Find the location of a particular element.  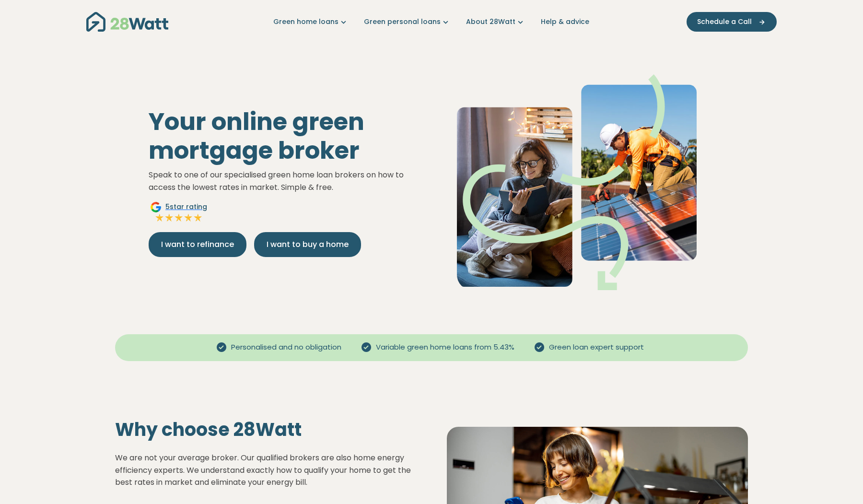

span: I want to buy a home is located at coordinates (307, 244).